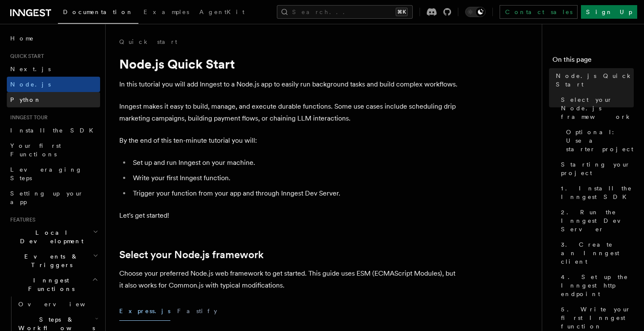  What do you see at coordinates (98, 13) in the screenshot?
I see `a: Documentation` at bounding box center [98, 13].